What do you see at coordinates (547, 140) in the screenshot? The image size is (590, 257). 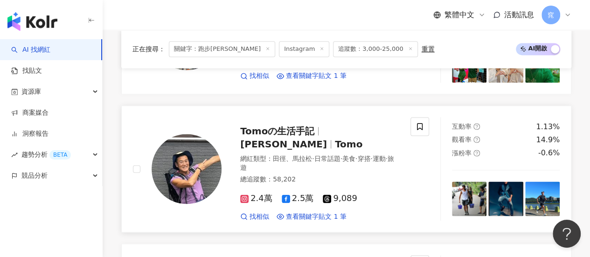 I see `div: 14.9%` at bounding box center [547, 140].